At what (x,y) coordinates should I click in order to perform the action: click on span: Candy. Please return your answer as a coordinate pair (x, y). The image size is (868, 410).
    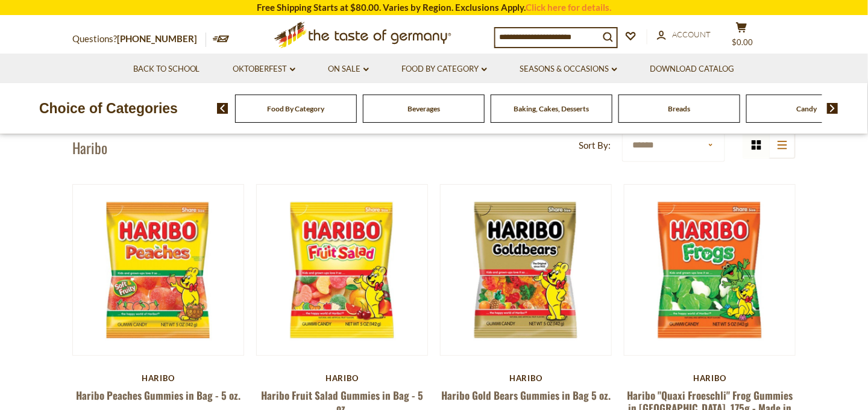
    Looking at the image, I should click on (807, 108).